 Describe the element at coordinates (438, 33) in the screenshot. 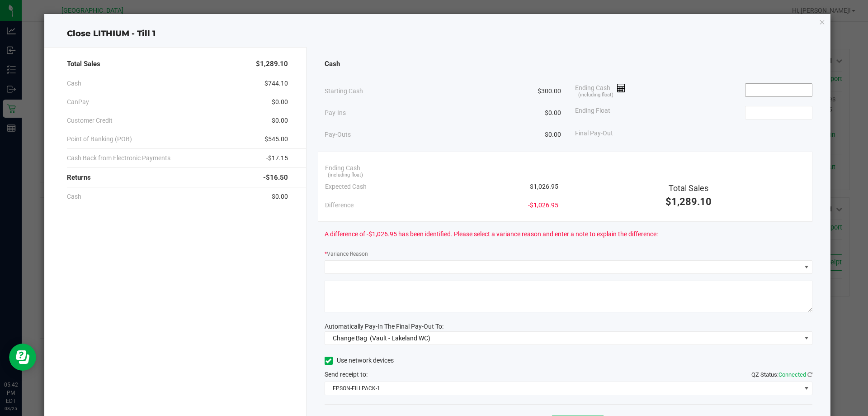

I see `div: Close LITHIUM - Till 1` at that location.